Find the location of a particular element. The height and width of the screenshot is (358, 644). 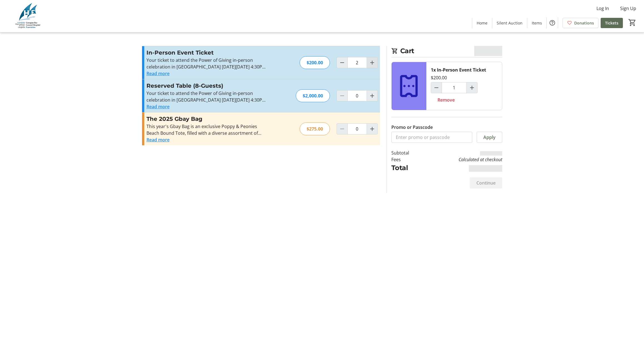

a: Items is located at coordinates (537, 23).